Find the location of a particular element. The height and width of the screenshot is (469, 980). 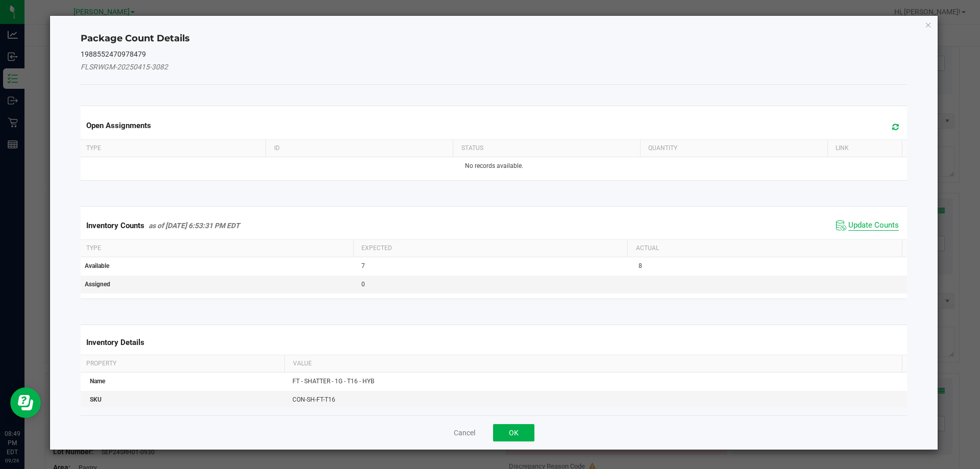

span: ID is located at coordinates (277, 148).